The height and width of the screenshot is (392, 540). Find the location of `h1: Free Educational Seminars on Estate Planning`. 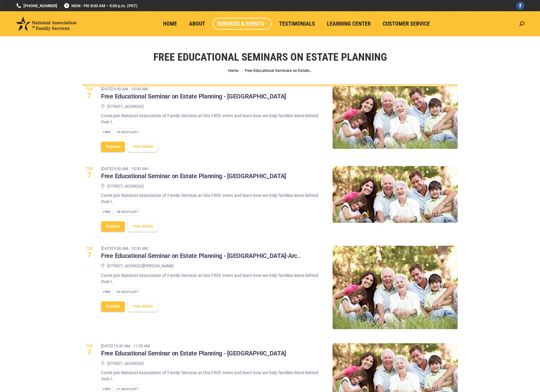

h1: Free Educational Seminars on Estate Planning is located at coordinates (270, 57).